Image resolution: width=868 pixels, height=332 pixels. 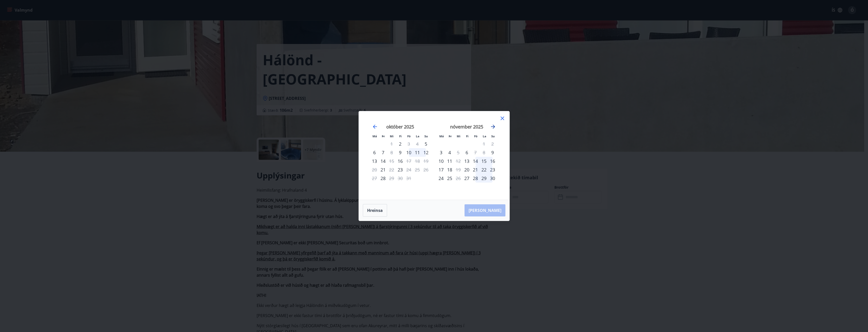 What do you see at coordinates (492, 144) in the screenshot?
I see `td: Not available. sunnudagur, 2. nóvember 2025` at bounding box center [492, 144].